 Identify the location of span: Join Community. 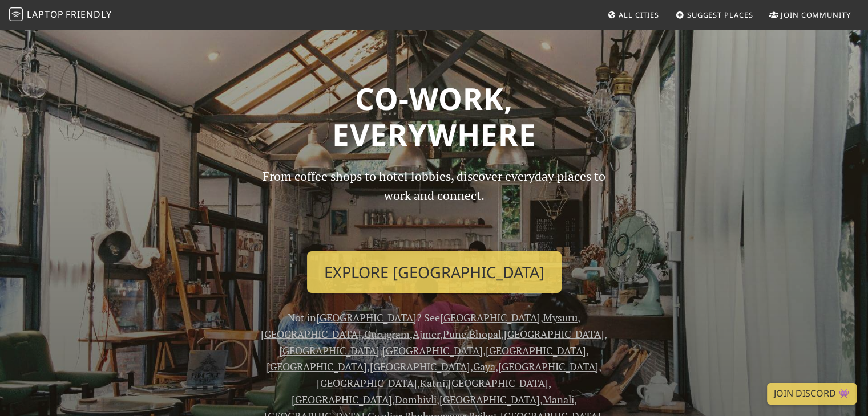
(815, 15).